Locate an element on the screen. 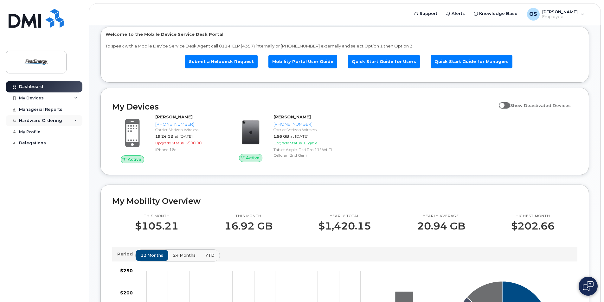 The width and height of the screenshot is (604, 302). a: Quick Start Guide for Users is located at coordinates (384, 61).